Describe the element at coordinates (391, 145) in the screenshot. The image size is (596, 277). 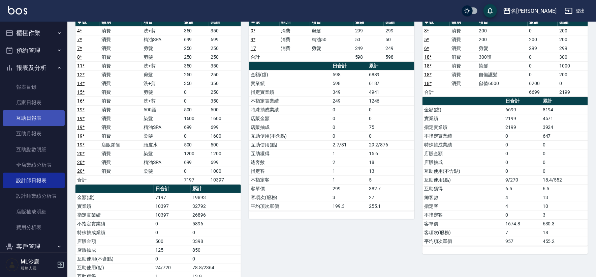
I see `td: 29.2/876` at that location.